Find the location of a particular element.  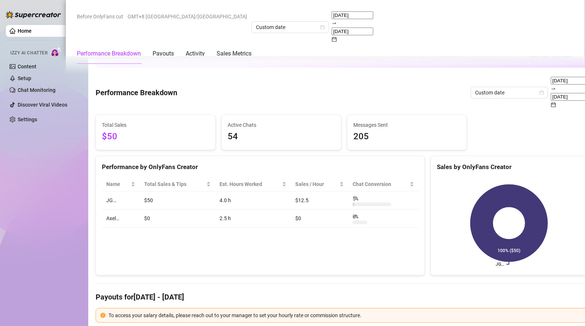

td: 2.5 h is located at coordinates (253, 218).